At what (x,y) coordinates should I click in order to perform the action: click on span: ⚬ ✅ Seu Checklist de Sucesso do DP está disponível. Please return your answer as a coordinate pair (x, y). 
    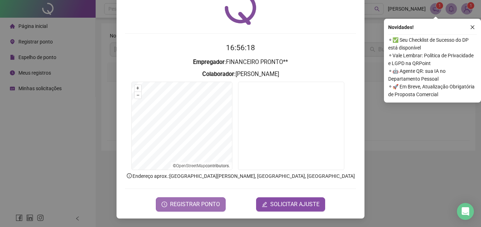
    Looking at the image, I should click on (432, 44).